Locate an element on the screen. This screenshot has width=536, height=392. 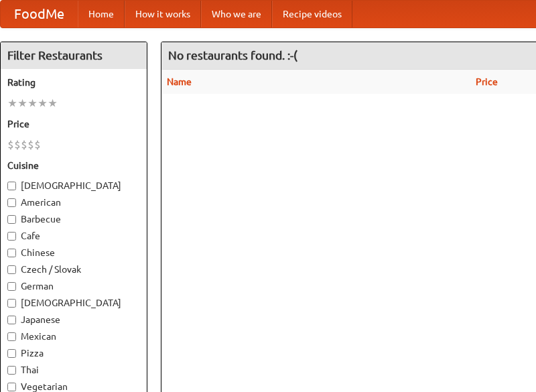
label: Czech / Slovak is located at coordinates (74, 269).